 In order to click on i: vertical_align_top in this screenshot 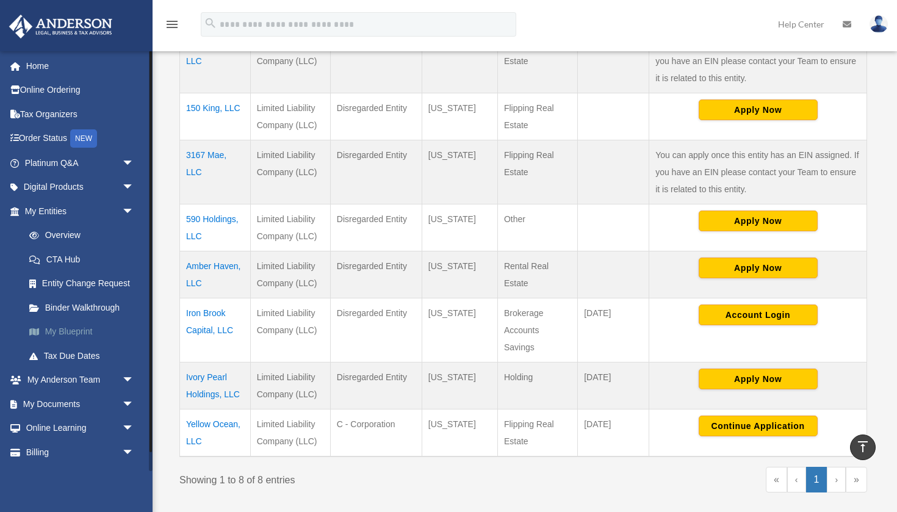, I will do `click(863, 447)`.